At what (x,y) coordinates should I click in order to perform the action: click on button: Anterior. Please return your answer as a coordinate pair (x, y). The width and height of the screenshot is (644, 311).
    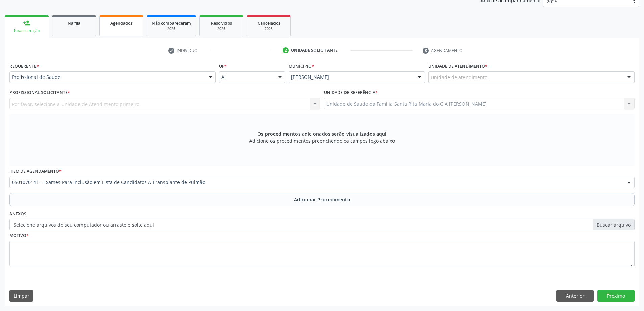
    Looking at the image, I should click on (575, 296).